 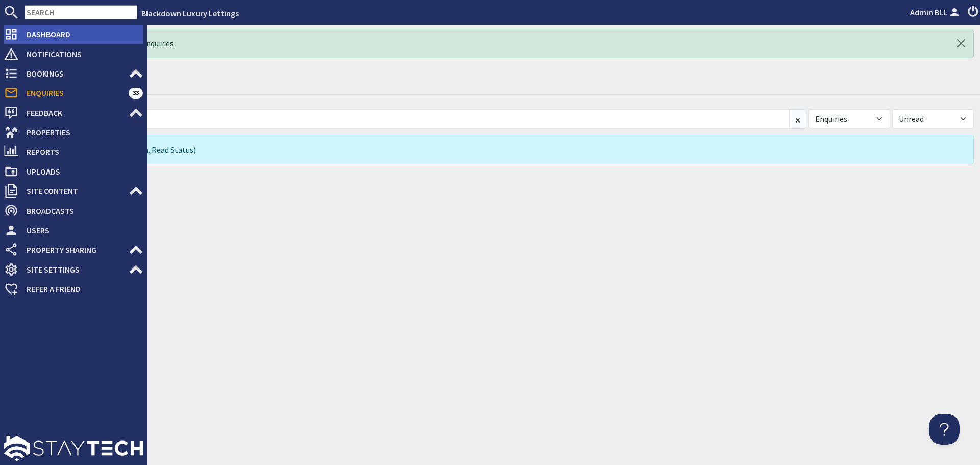 What do you see at coordinates (74, 449) in the screenshot?
I see `img: staytech_l_w-4e588a39d9fa60e82540d7cfac8cfe4b7147e857d3e8dbdfbd41c59d52db0ec4.svg` at bounding box center [74, 449].